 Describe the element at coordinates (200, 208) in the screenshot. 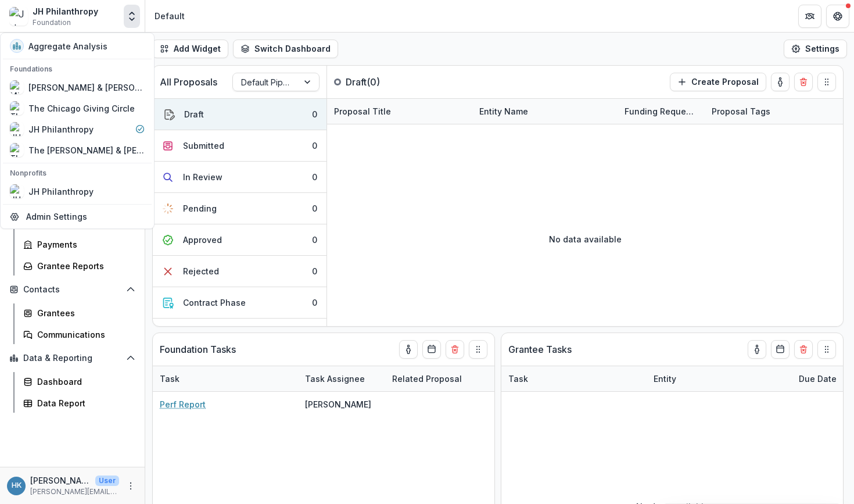

I see `div: Pending` at that location.